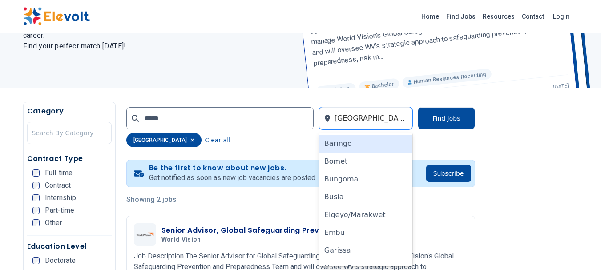 This screenshot has height=270, width=601. I want to click on div: Chat Widget, so click(578, 249).